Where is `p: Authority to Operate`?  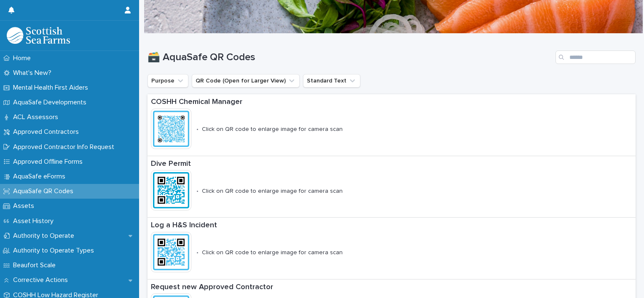
p: Authority to Operate is located at coordinates (45, 236).